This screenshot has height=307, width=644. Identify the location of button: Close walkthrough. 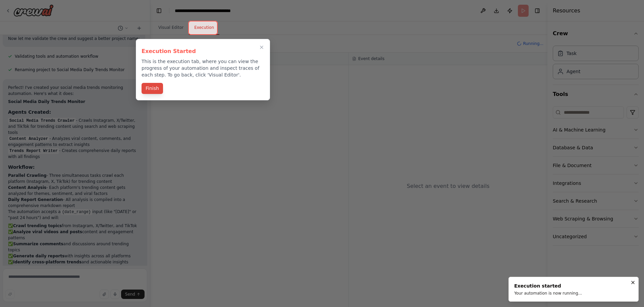
(262, 47).